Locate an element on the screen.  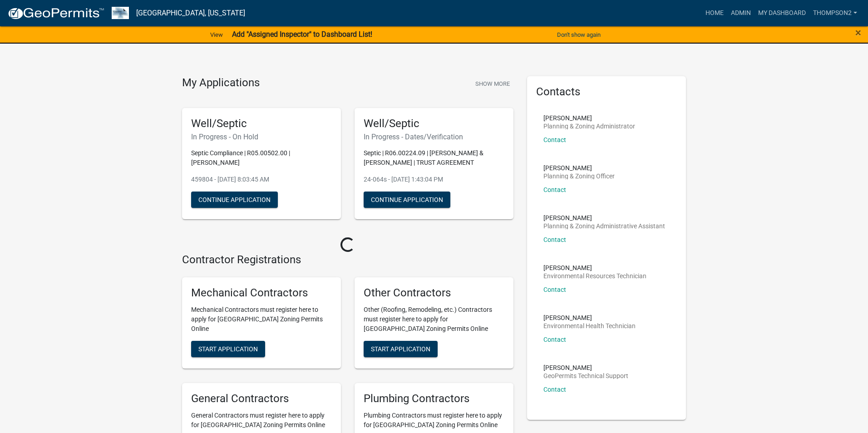
h5: Mechanical Contractors is located at coordinates (262, 293).